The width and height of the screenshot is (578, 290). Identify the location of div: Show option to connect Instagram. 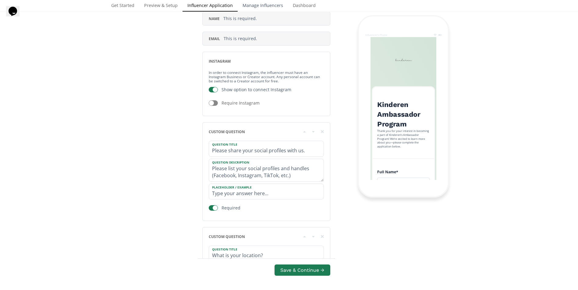
(256, 90).